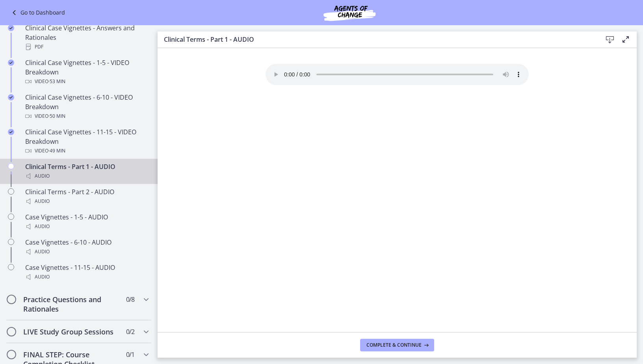  Describe the element at coordinates (71, 304) in the screenshot. I see `h2: Practice Questions and Rationales` at that location.